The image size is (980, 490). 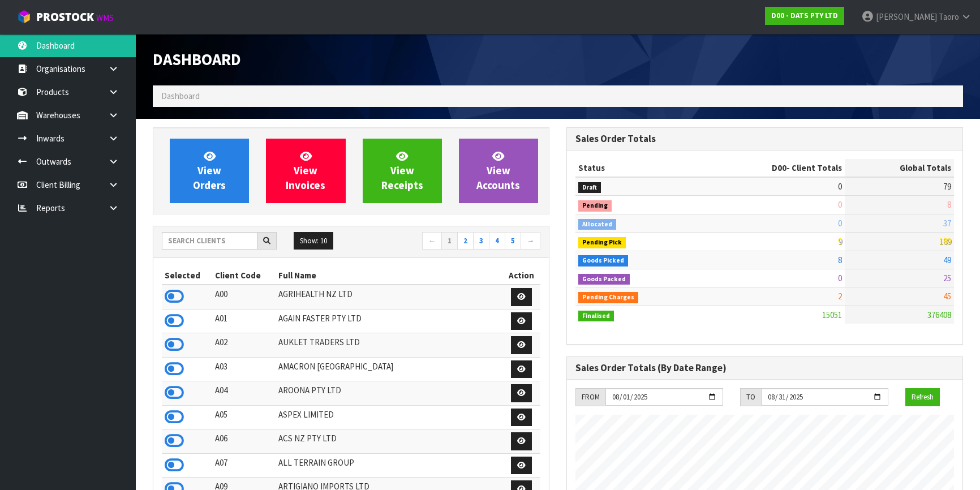 What do you see at coordinates (512, 241) in the screenshot?
I see `a: 5` at bounding box center [512, 241].